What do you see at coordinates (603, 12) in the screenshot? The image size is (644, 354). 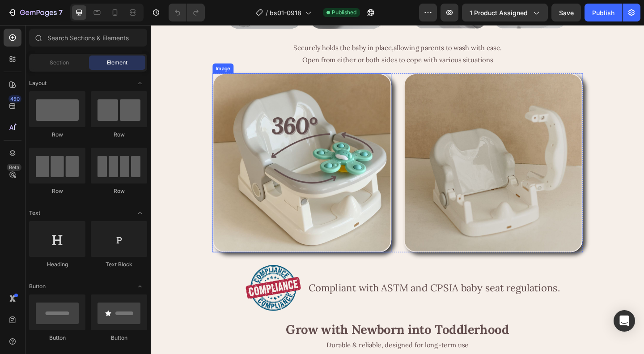 I see `button: Publish` at bounding box center [603, 12].